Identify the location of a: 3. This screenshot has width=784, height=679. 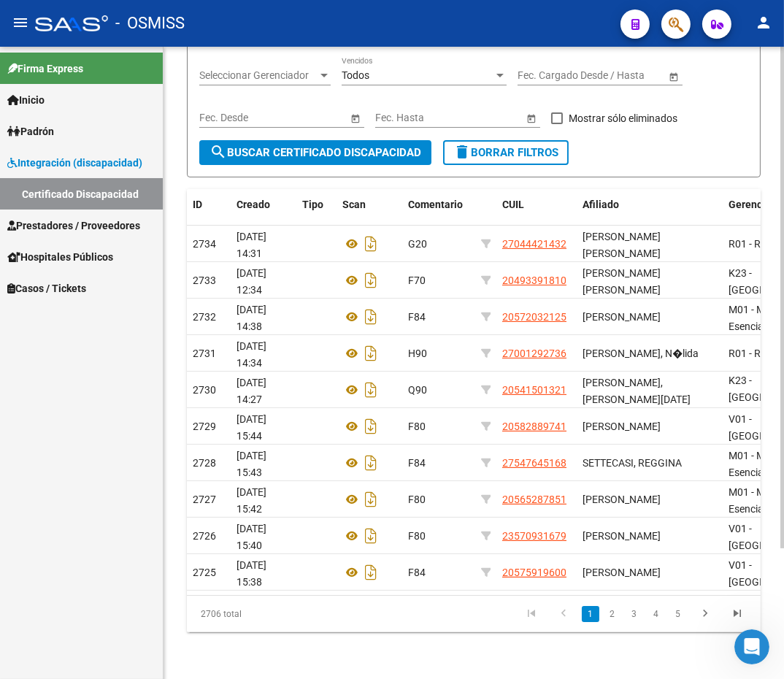
(634, 613).